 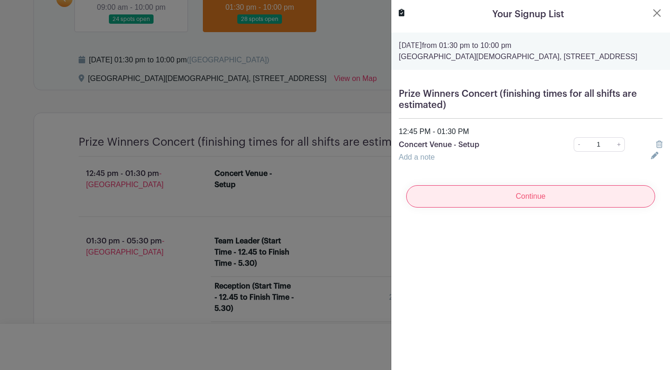 I want to click on input: Continue, so click(x=531, y=196).